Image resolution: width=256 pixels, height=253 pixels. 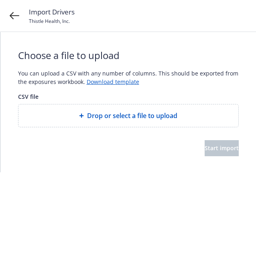 What do you see at coordinates (52, 12) in the screenshot?
I see `span: Import Drivers` at bounding box center [52, 12].